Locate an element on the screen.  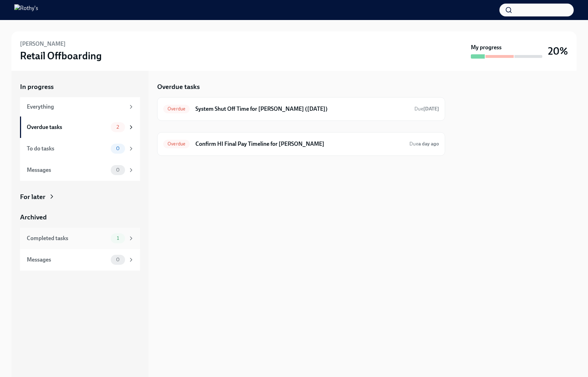
div: Everything is located at coordinates (76, 107).